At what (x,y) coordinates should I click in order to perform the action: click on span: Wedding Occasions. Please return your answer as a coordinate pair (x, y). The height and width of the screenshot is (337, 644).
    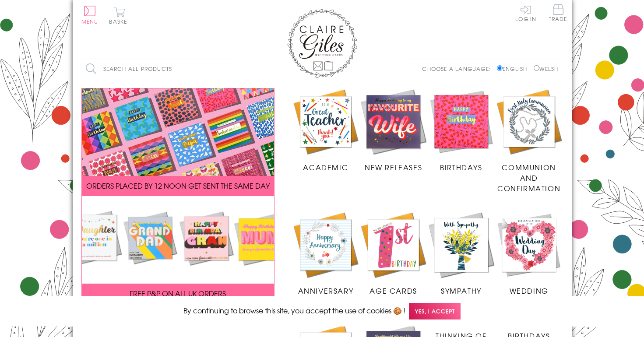
    Looking at the image, I should click on (529, 296).